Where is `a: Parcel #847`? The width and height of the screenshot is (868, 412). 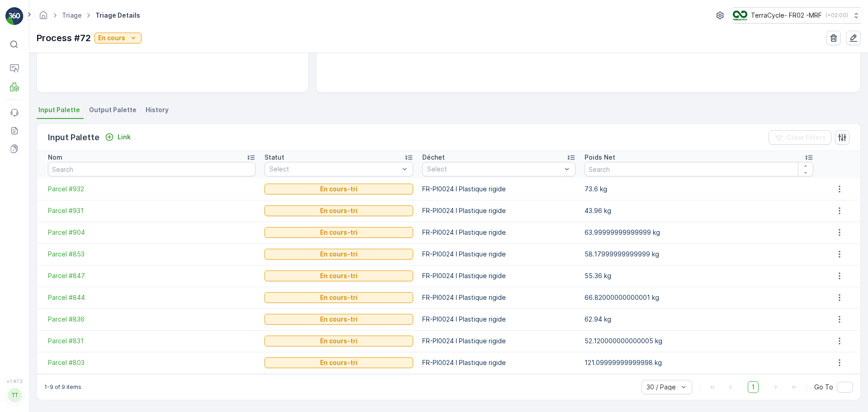
a: Parcel #847 is located at coordinates (151, 276).